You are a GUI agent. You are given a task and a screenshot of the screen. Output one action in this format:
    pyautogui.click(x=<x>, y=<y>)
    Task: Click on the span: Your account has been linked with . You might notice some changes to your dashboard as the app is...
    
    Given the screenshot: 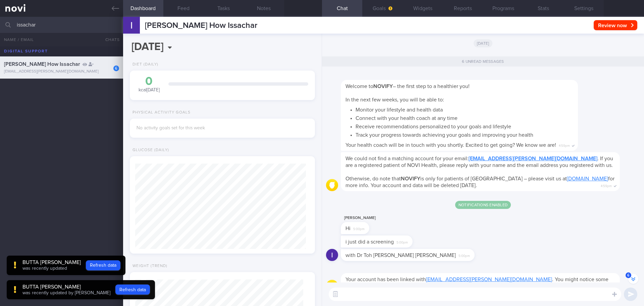 What is the action you would take?
    pyautogui.click(x=477, y=283)
    